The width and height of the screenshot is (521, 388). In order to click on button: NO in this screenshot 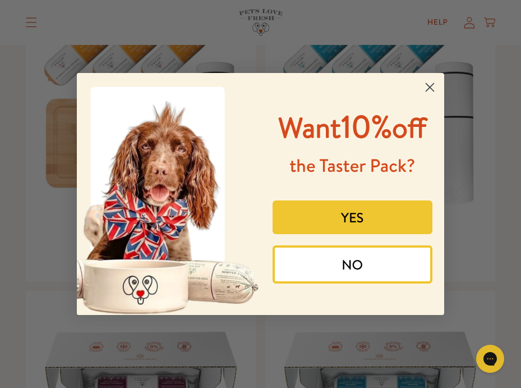, I will do `click(353, 264)`.